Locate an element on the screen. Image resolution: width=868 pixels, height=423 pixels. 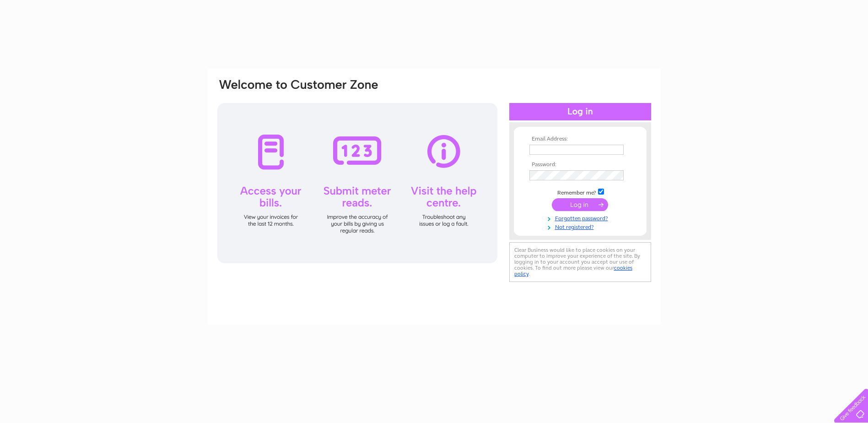
input: Submit is located at coordinates (580, 205).